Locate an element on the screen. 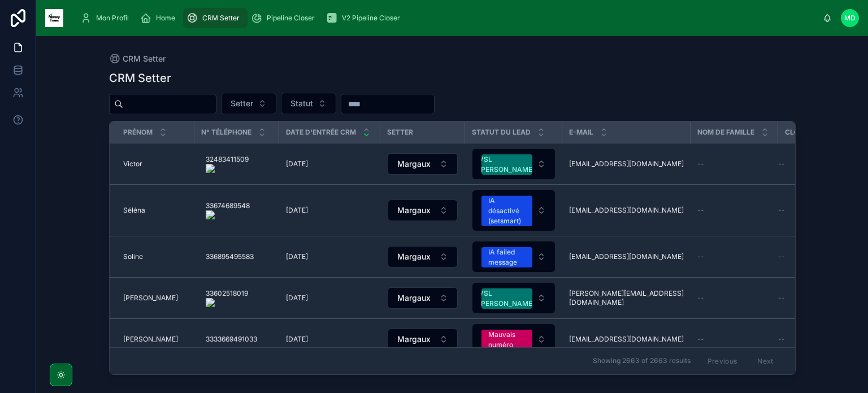  onoff-telecom-ce-phone-number-wrapper: 33602518019 is located at coordinates (226, 293).